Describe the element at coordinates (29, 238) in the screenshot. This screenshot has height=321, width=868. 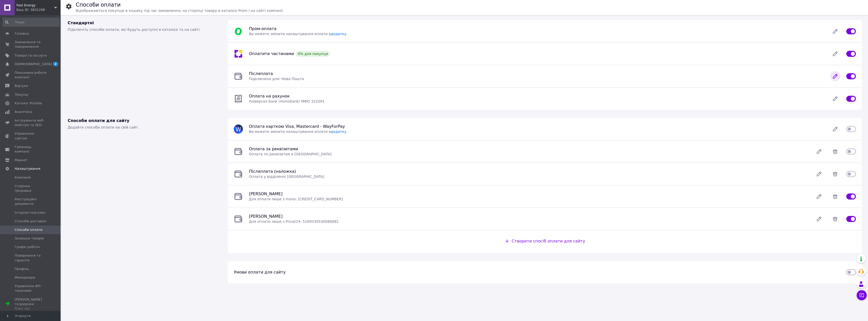
I see `span: Залишки товарів` at that location.